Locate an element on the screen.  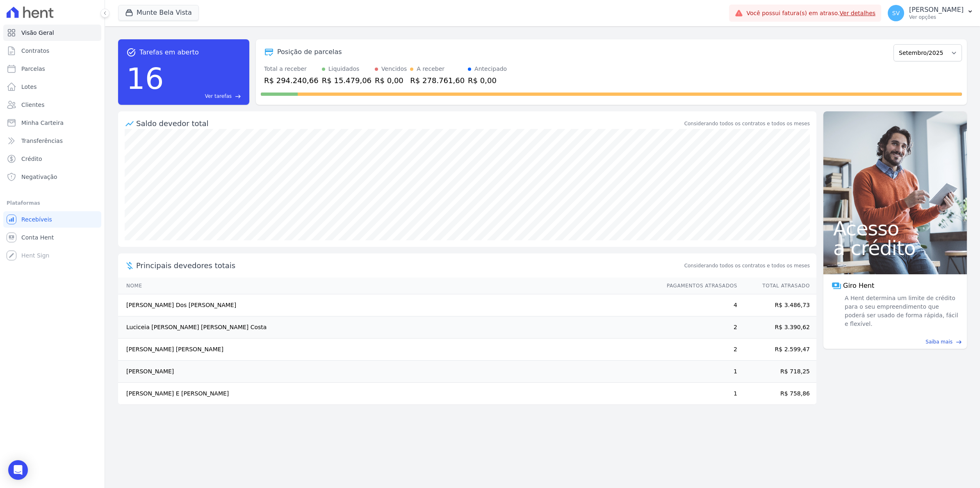
button: Munte Bela Vista is located at coordinates (158, 13).